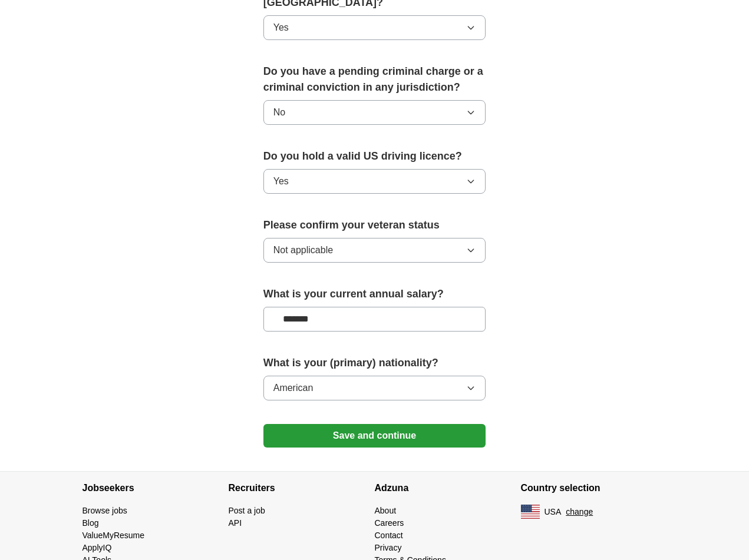 Image resolution: width=749 pixels, height=560 pixels. Describe the element at coordinates (293, 388) in the screenshot. I see `span: American` at that location.